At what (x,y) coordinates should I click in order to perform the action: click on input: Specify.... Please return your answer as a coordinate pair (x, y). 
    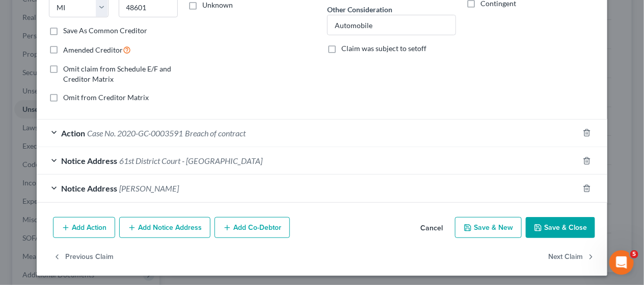
    Looking at the image, I should click on (391, 25).